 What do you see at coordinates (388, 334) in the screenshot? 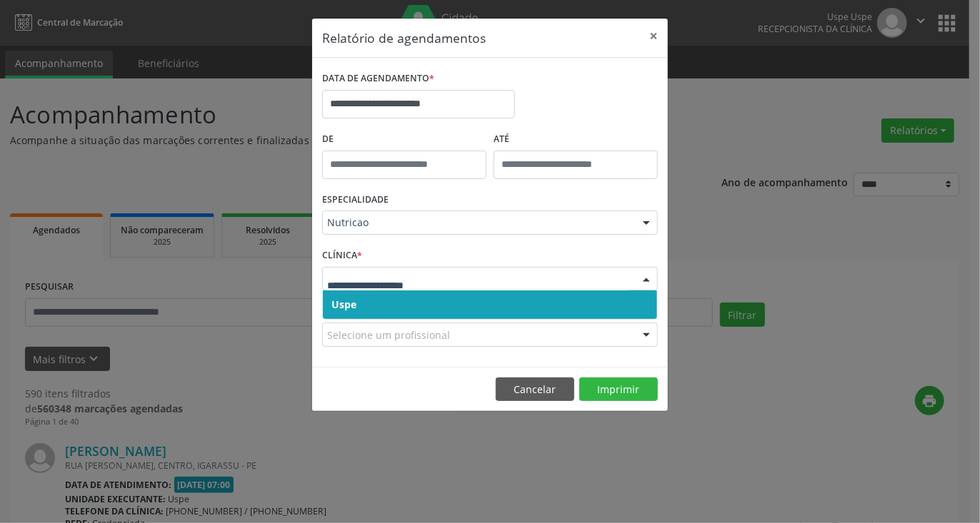
I see `span: Selecione um profissional` at bounding box center [388, 334].